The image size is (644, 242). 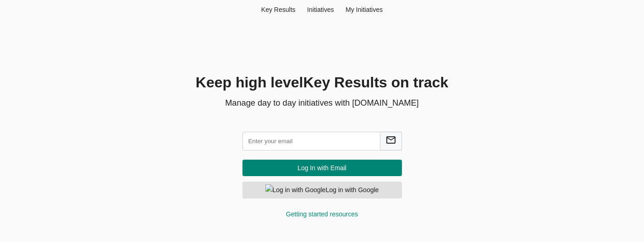 I want to click on div: Key Result s, so click(x=278, y=10).